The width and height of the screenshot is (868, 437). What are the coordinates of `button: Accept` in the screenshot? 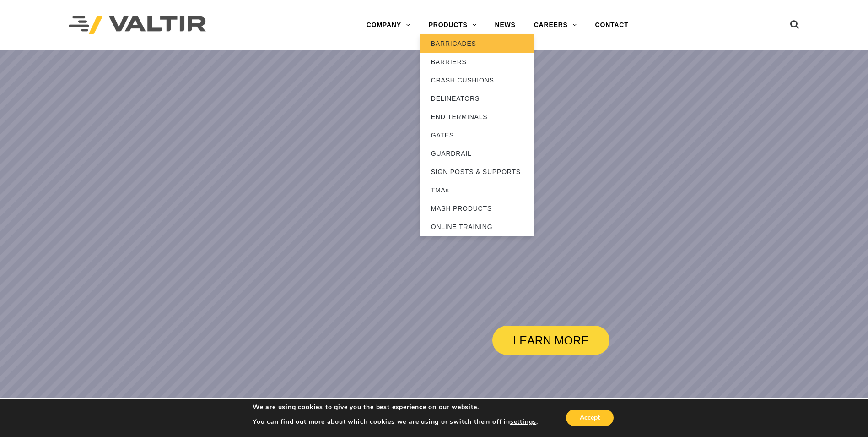 It's located at (590, 418).